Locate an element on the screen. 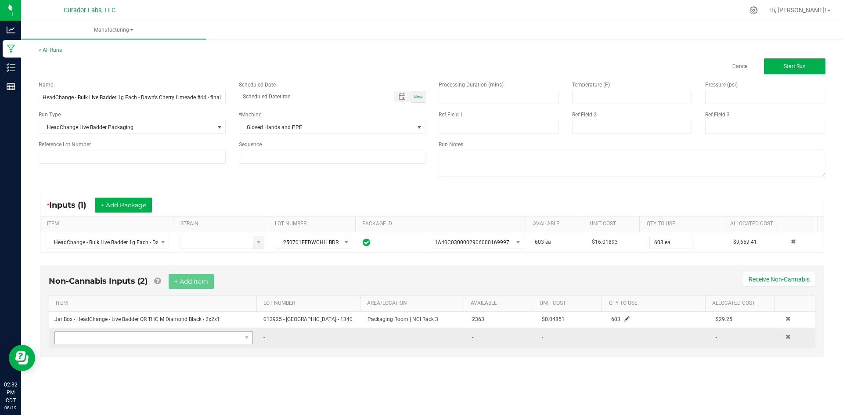 The width and height of the screenshot is (843, 415). inline-svg: Reports is located at coordinates (11, 87).